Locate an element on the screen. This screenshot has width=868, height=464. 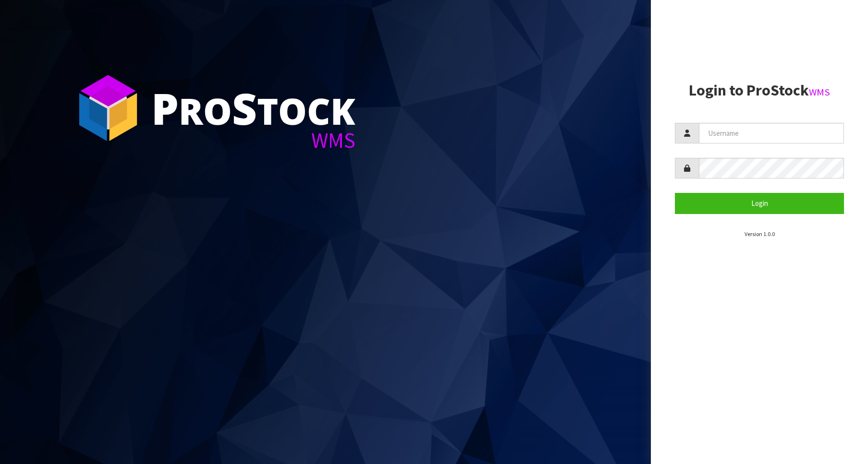
img: ProStock Cube is located at coordinates (108, 108).